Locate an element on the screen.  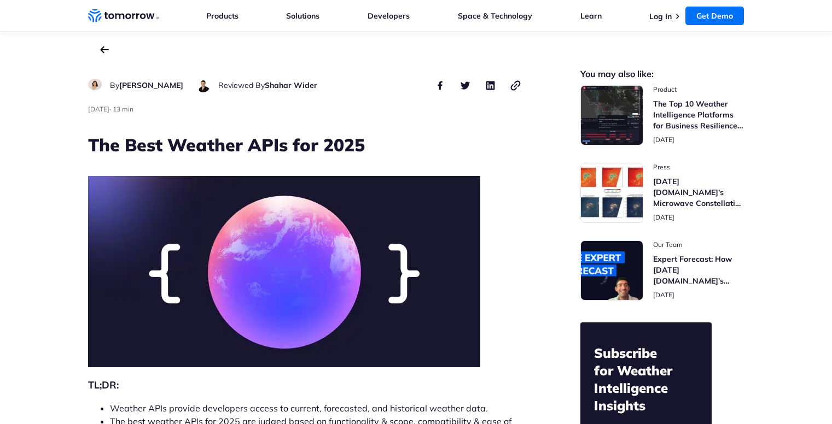
a: Read Tomorrow.io’s Microwave Constellation Ready To Help This Hurricane Season is located at coordinates (662, 193).